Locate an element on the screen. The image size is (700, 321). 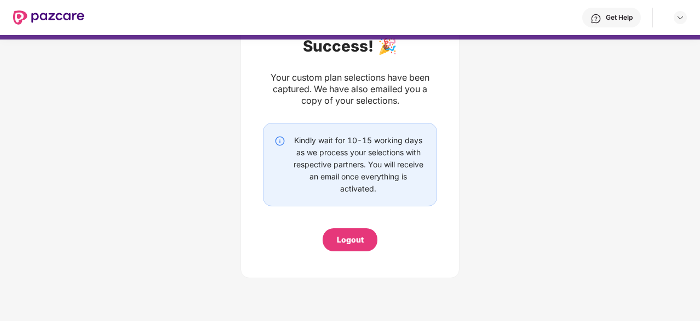
div: Success! 🎉 is located at coordinates (350, 46).